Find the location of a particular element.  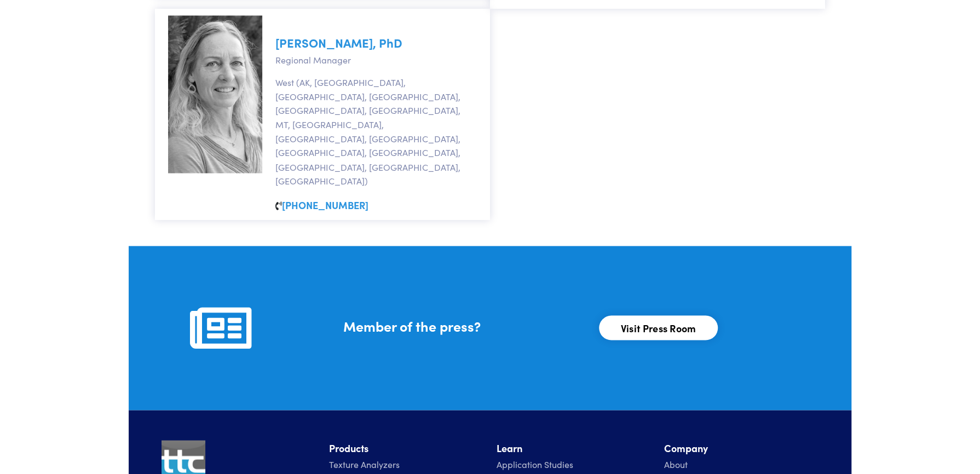

a: Visit Press Room is located at coordinates (659, 327).